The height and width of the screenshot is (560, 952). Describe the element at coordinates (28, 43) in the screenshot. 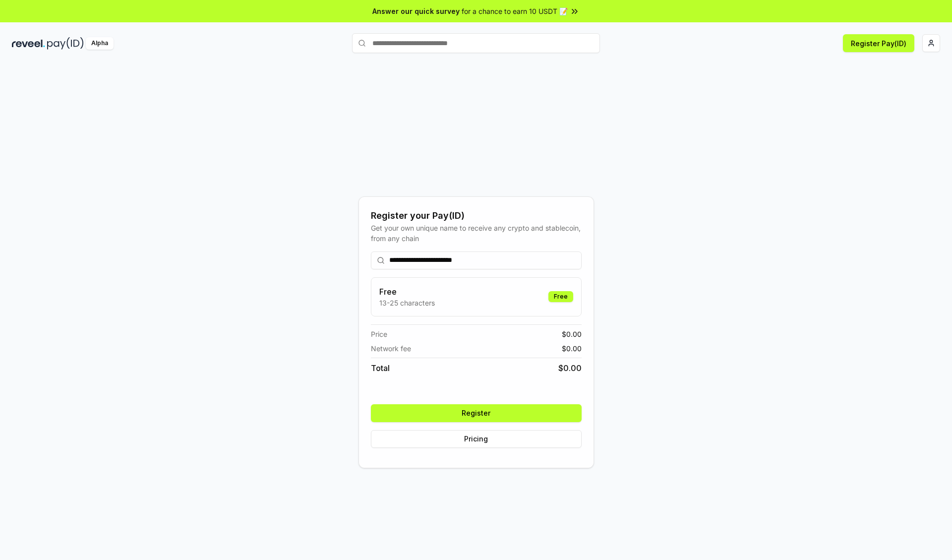

I see `img: reveel_dark` at that location.